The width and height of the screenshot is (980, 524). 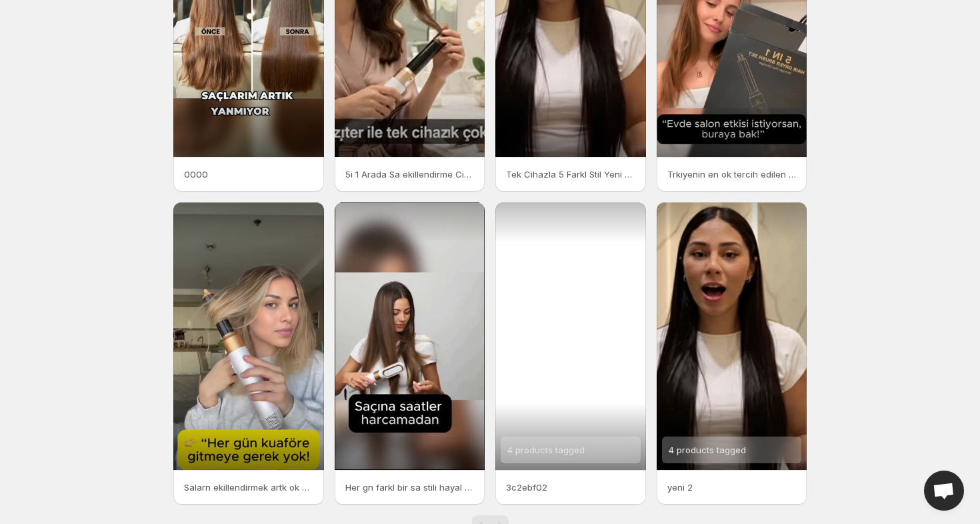 I want to click on p: 0000, so click(x=248, y=174).